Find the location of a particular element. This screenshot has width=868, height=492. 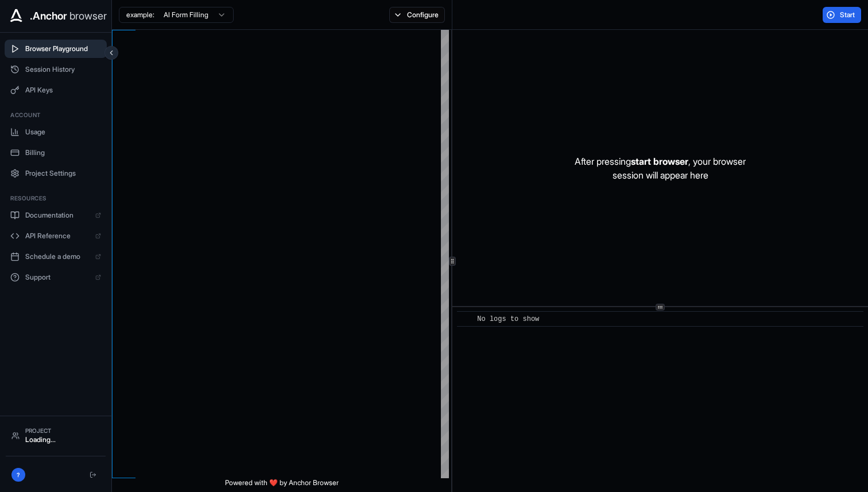

button: Browser Playground is located at coordinates (55, 49).